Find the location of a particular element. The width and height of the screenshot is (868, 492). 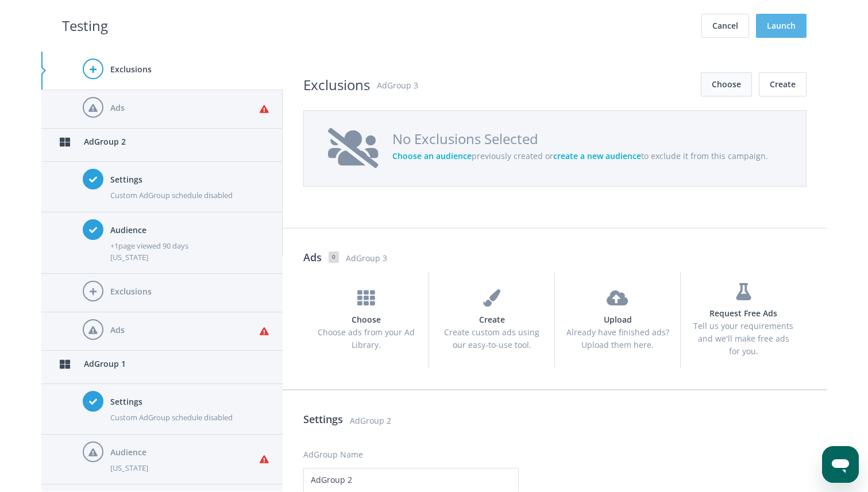

p: previously created or to exclude it from this campaign. is located at coordinates (580, 156).